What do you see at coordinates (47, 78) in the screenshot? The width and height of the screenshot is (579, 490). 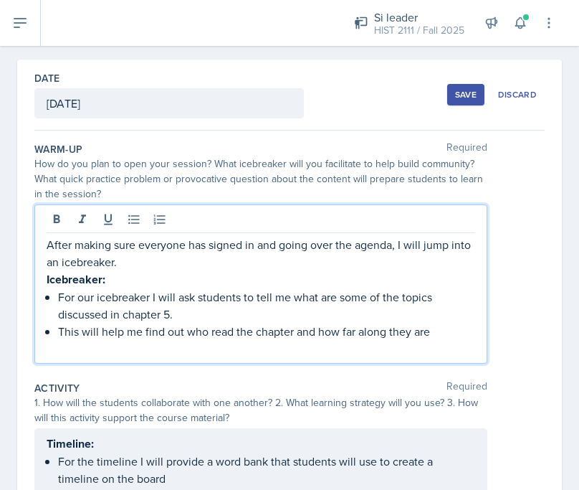 I see `label: Date` at bounding box center [47, 78].